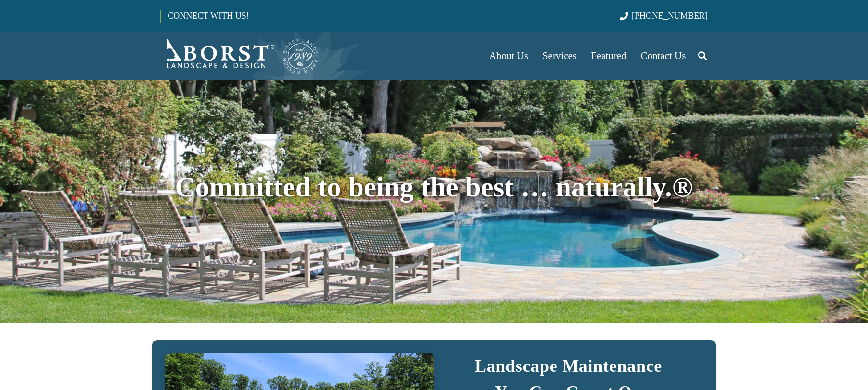 The image size is (868, 390). Describe the element at coordinates (664, 56) in the screenshot. I see `a: Contact Us` at that location.